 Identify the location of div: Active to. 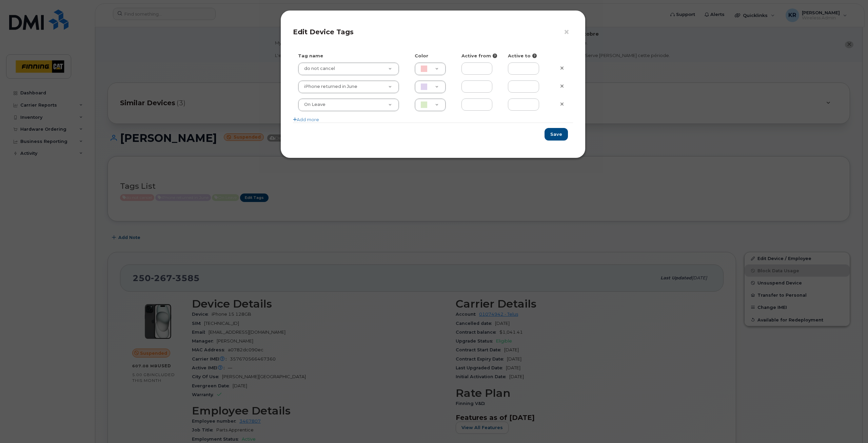
(526, 56).